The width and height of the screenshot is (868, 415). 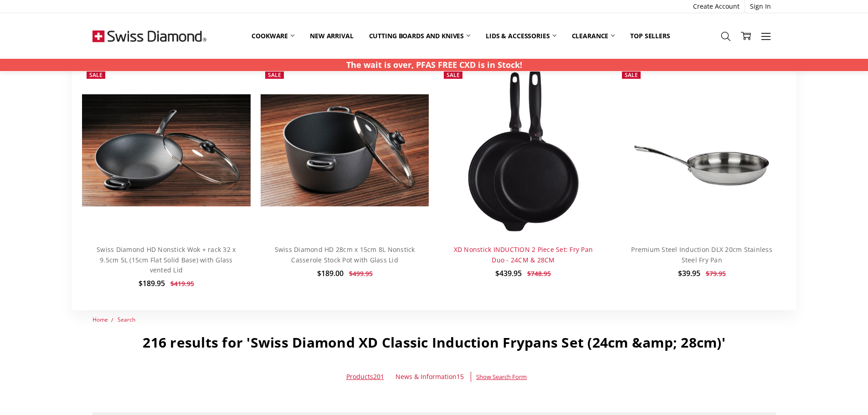 I want to click on img: Premium Steel DLX - 8" (20cm) Stainless Steel Fry Pan | Swiss Diamond, so click(x=701, y=150).